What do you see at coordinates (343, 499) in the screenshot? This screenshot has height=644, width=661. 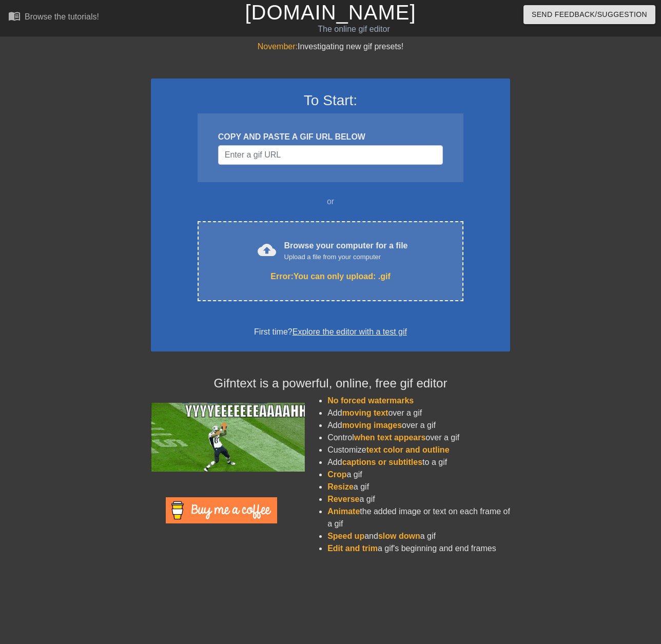 I see `span: Reverse` at bounding box center [343, 499].